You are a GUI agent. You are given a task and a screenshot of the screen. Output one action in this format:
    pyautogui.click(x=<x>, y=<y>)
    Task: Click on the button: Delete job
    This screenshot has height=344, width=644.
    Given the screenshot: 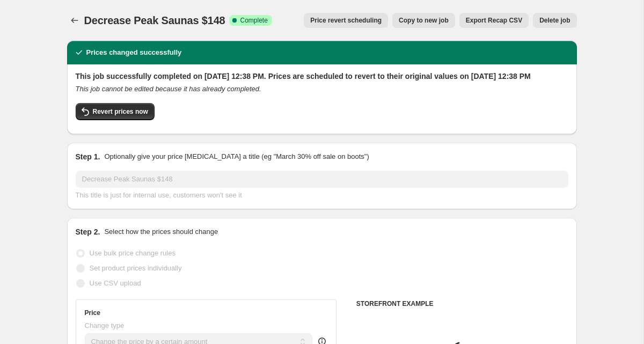 What is the action you would take?
    pyautogui.click(x=554, y=20)
    